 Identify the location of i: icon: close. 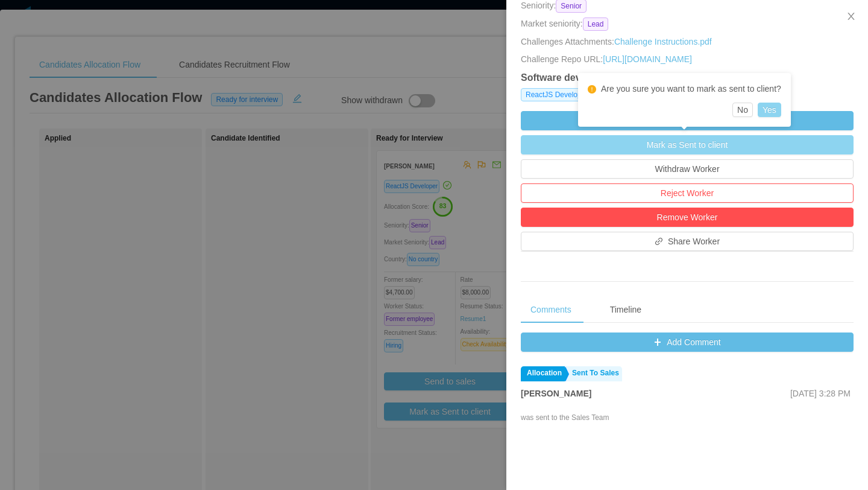
(851, 16).